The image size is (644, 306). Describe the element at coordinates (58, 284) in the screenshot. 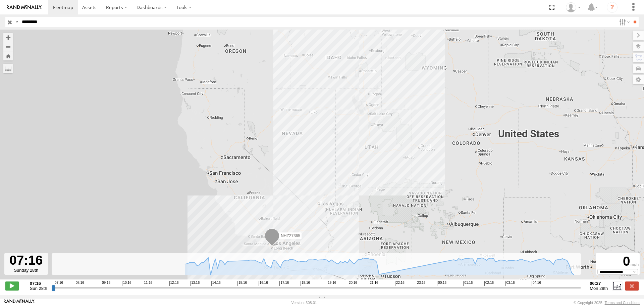

I see `span: 07:16` at that location.